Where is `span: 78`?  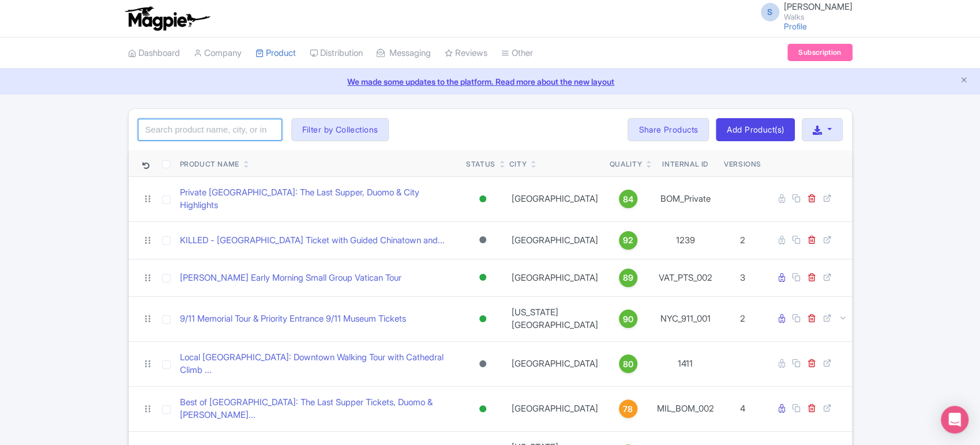 span: 78 is located at coordinates (628, 409).